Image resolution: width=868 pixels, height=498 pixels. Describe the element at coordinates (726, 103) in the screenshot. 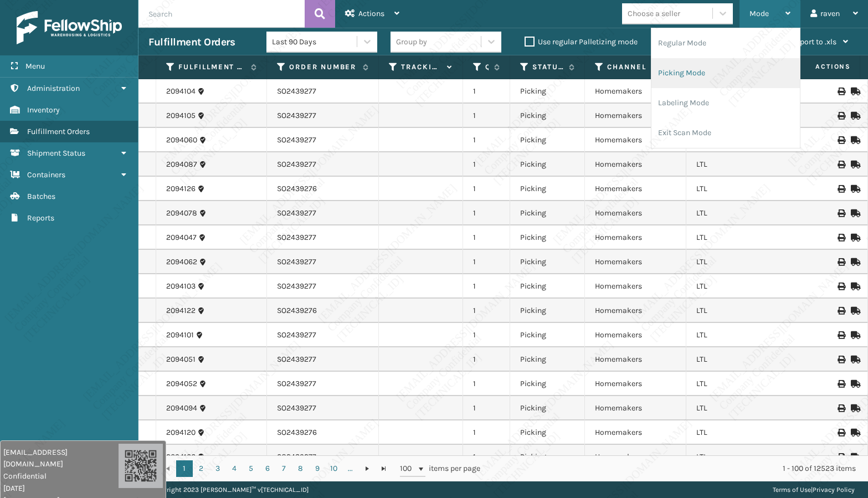

I see `li: Labeling Mode` at that location.